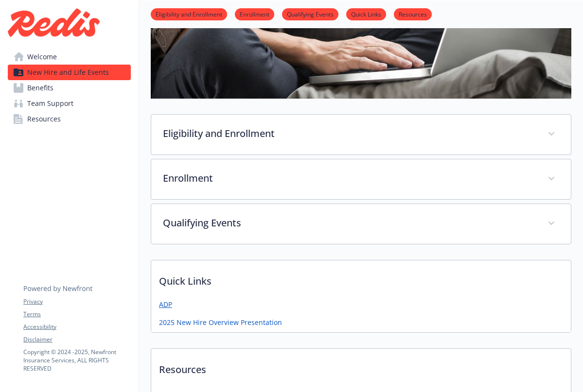 The width and height of the screenshot is (583, 392). What do you see at coordinates (221, 323) in the screenshot?
I see `a: 2025 New Hire Overview Presentation` at bounding box center [221, 323].